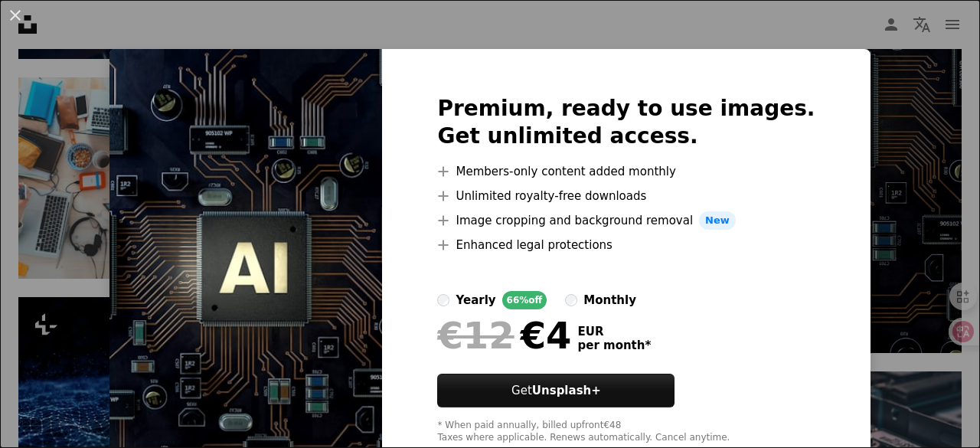 This screenshot has height=448, width=980. I want to click on li: Image cropping and background removal, so click(625, 221).